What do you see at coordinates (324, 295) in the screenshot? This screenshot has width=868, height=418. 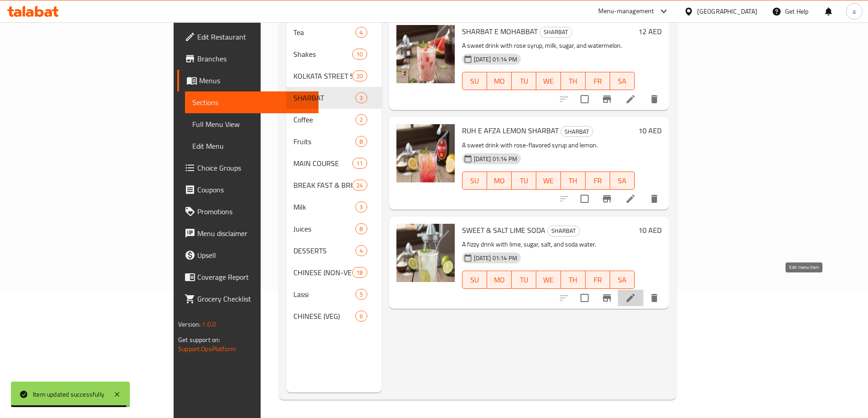 I see `div: Lassi` at bounding box center [324, 295].